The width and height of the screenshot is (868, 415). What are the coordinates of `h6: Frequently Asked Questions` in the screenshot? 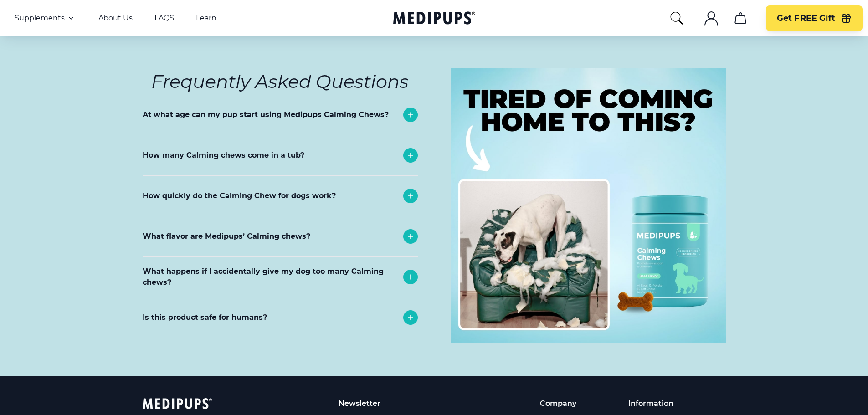 It's located at (280, 82).